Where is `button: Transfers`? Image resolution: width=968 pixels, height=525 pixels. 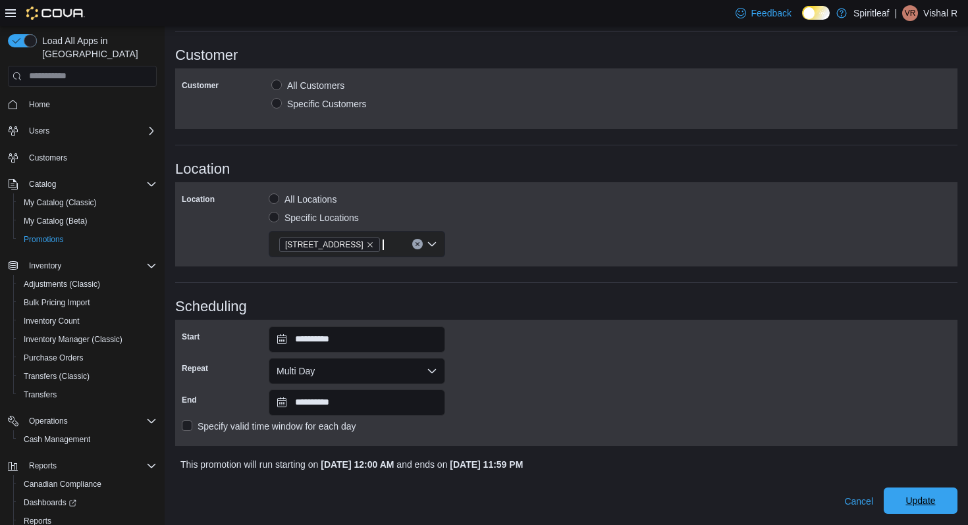 button: Transfers is located at coordinates (88, 395).